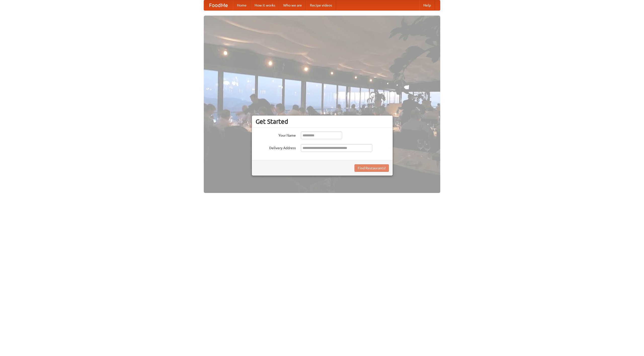 The width and height of the screenshot is (644, 356). Describe the element at coordinates (276, 135) in the screenshot. I see `label: Your Name` at that location.